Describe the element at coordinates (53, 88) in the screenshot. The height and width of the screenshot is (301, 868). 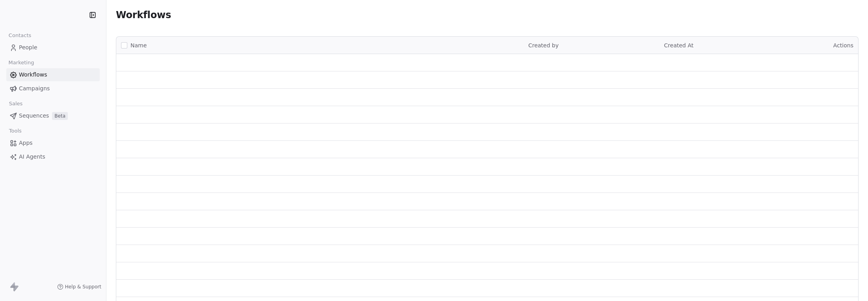
I see `a: Campaigns` at that location.